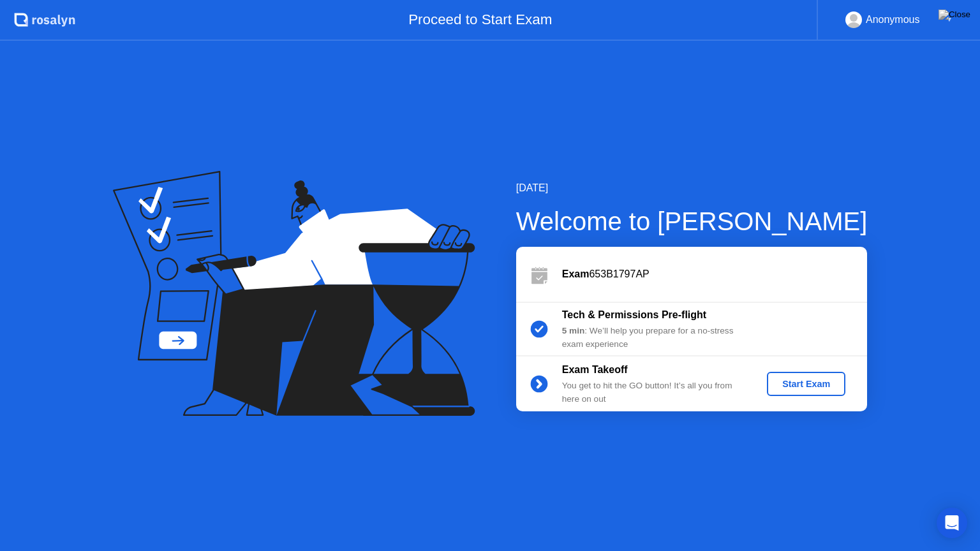 This screenshot has height=551, width=980. I want to click on div: 653B1797AP, so click(715, 274).